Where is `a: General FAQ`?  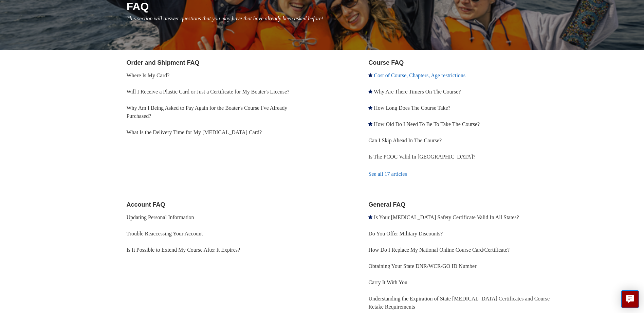 a: General FAQ is located at coordinates (387, 205).